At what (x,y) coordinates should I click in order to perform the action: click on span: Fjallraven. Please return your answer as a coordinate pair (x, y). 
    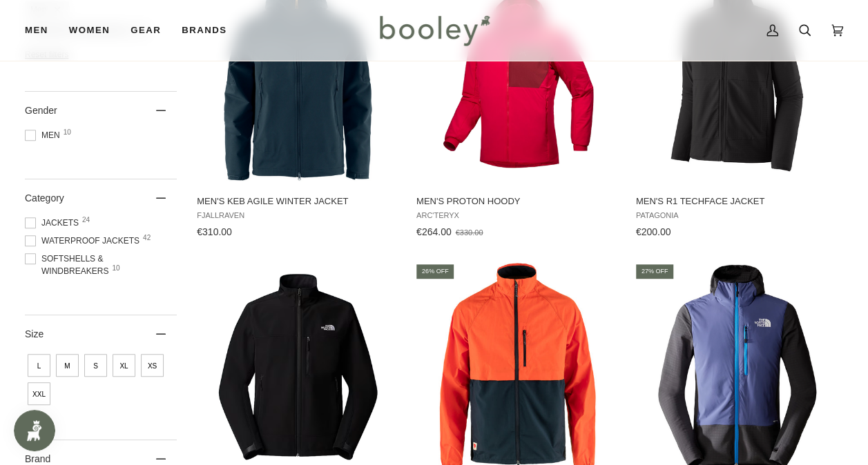
    Looking at the image, I should click on (297, 216).